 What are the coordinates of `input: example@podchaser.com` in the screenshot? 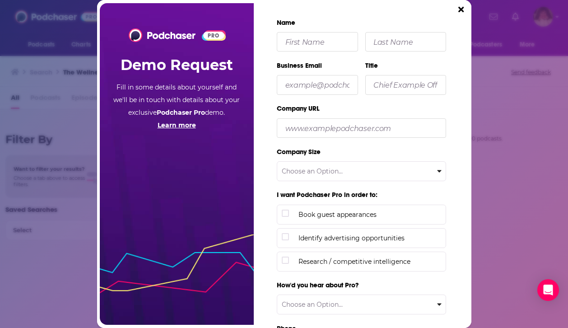 It's located at (318, 84).